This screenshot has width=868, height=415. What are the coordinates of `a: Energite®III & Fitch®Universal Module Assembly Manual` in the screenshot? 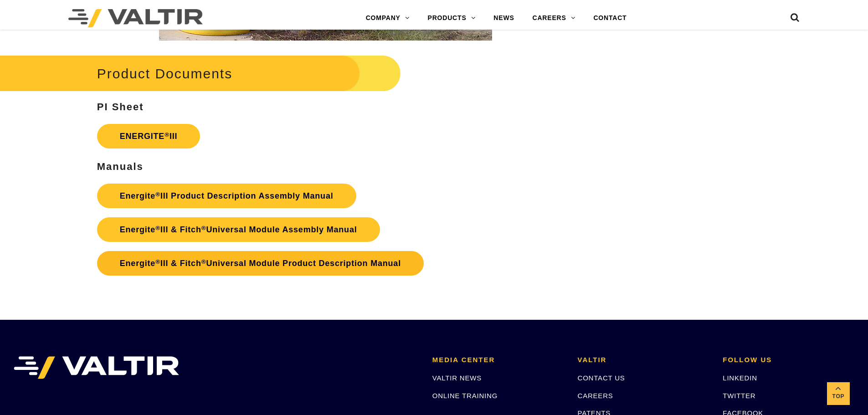 It's located at (238, 230).